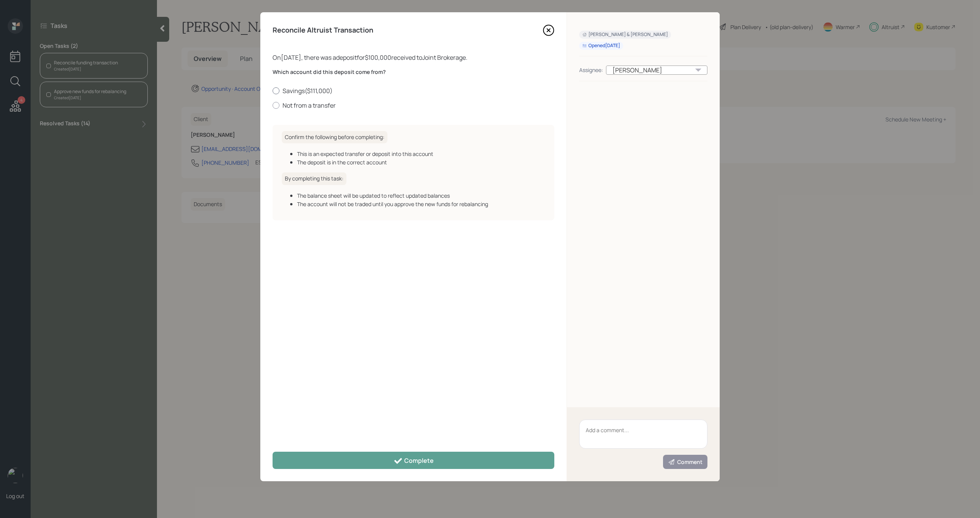  Describe the element at coordinates (685, 462) in the screenshot. I see `div: Comment` at that location.